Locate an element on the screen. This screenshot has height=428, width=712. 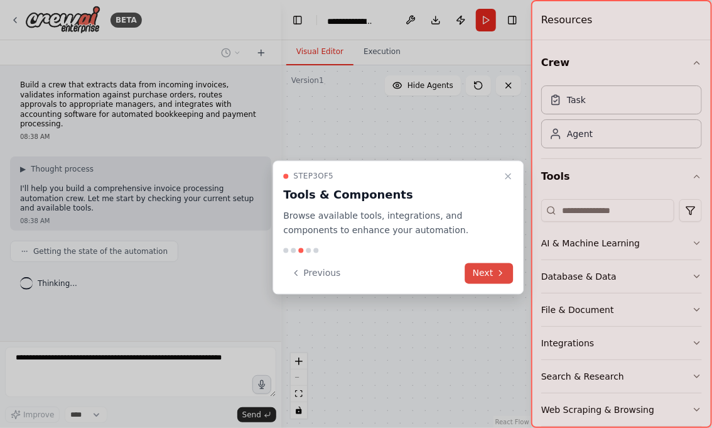
h3: Tools & Components is located at coordinates (391, 195).